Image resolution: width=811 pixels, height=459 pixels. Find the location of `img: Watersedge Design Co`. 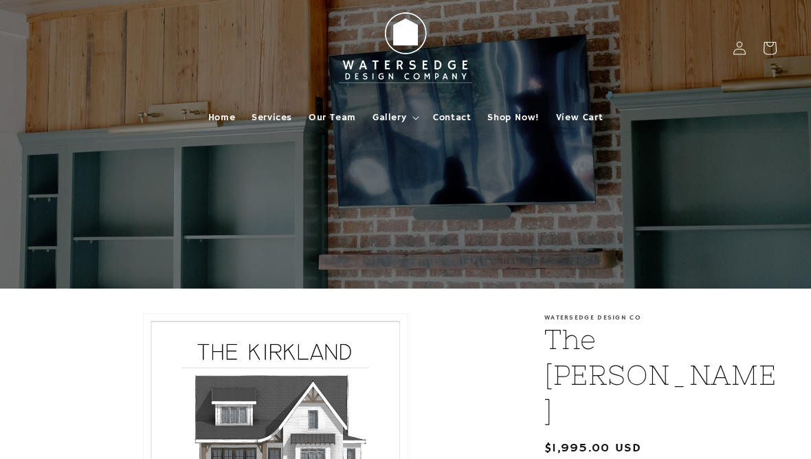

img: Watersedge Design Co is located at coordinates (405, 48).